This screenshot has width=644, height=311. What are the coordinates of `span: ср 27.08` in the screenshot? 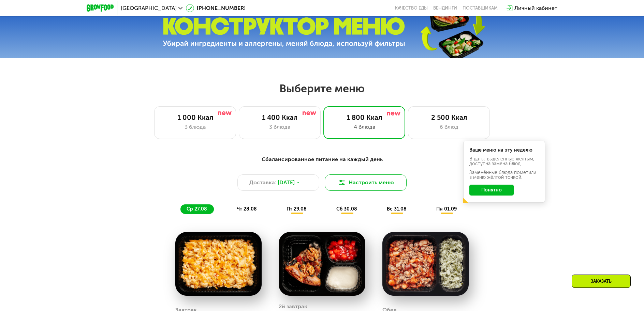 It's located at (197, 209).